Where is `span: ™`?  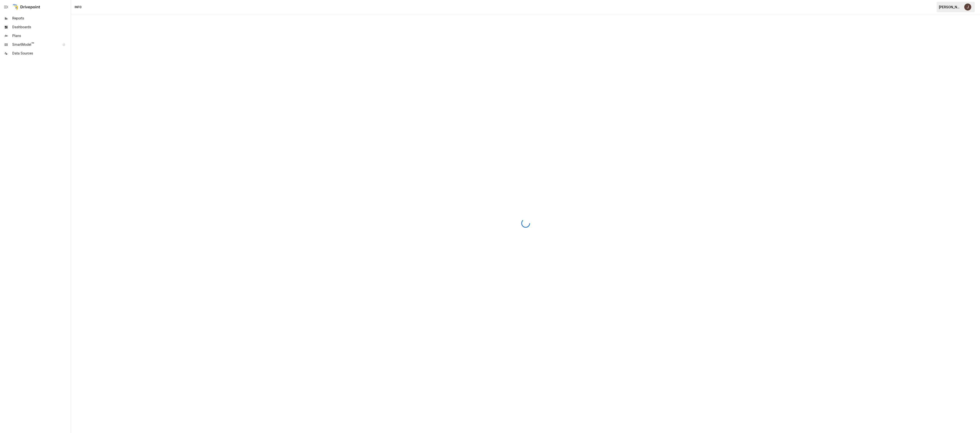 span: ™ is located at coordinates (33, 44).